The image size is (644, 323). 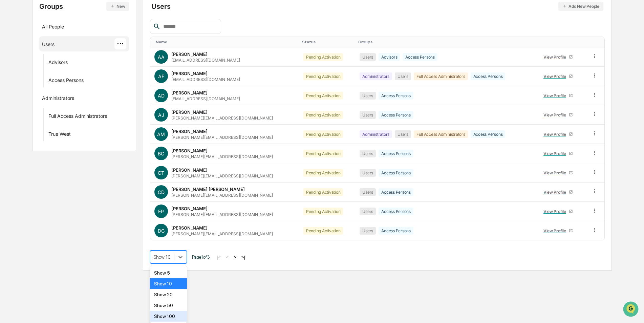 What do you see at coordinates (161, 211) in the screenshot?
I see `span: EP` at bounding box center [161, 211].